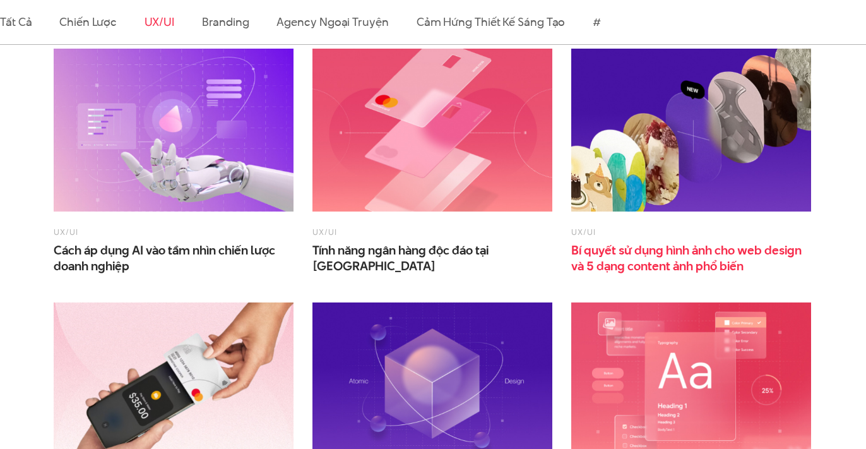 This screenshot has width=866, height=449. Describe the element at coordinates (691, 130) in the screenshot. I see `img: Bí quyết sử dụng hình ảnh cho web design và 5 dạng content ảnh phổ biến` at that location.